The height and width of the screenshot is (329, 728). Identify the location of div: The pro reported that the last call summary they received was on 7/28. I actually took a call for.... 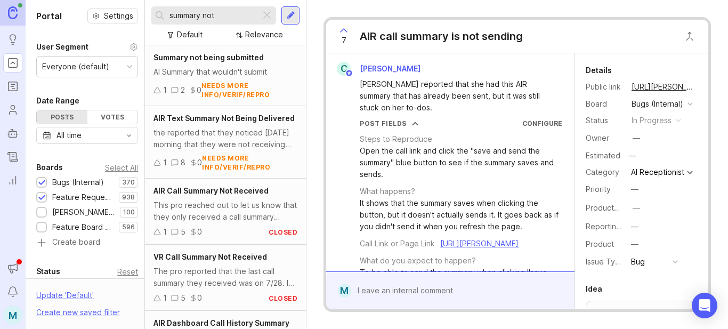
(225, 277).